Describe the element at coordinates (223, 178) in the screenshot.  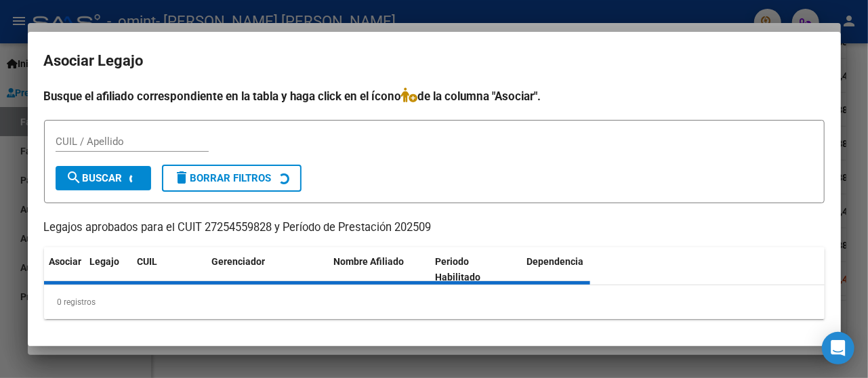
I see `span: Borrar Filtros` at that location.